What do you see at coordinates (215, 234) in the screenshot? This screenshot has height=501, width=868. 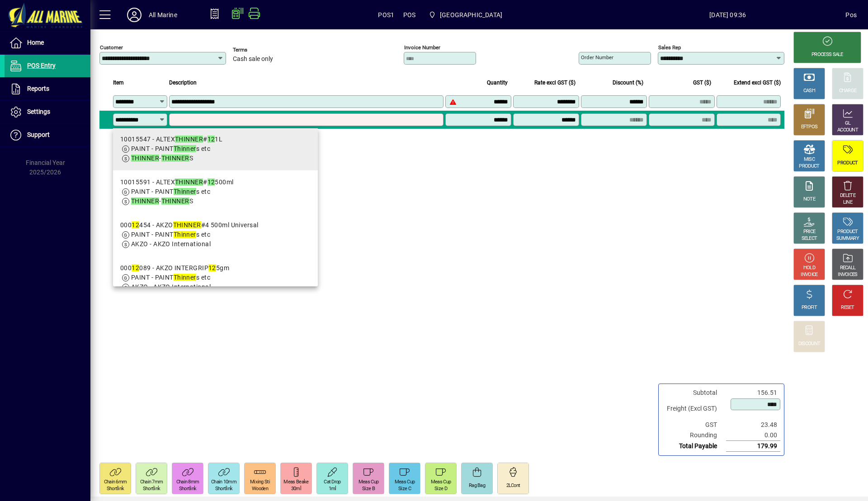 I see `mat-option: 00012454 - AKZO THINNER #4 500ml Universal` at bounding box center [215, 234].